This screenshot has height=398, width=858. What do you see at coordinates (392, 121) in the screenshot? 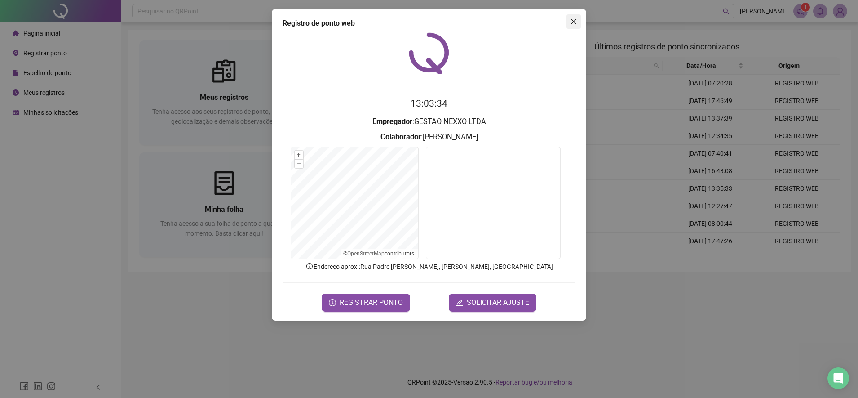
I see `strong: Empregador` at bounding box center [392, 121].